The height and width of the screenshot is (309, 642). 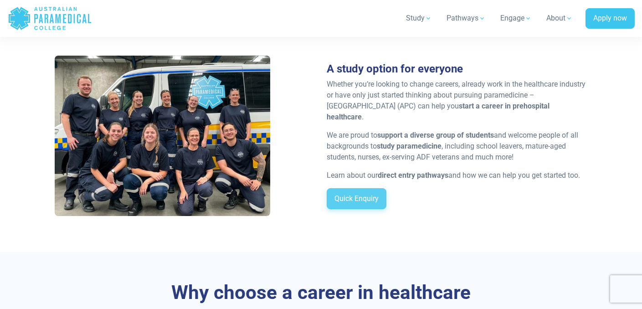 What do you see at coordinates (413, 175) in the screenshot?
I see `strong: direct entry pathways` at bounding box center [413, 175].